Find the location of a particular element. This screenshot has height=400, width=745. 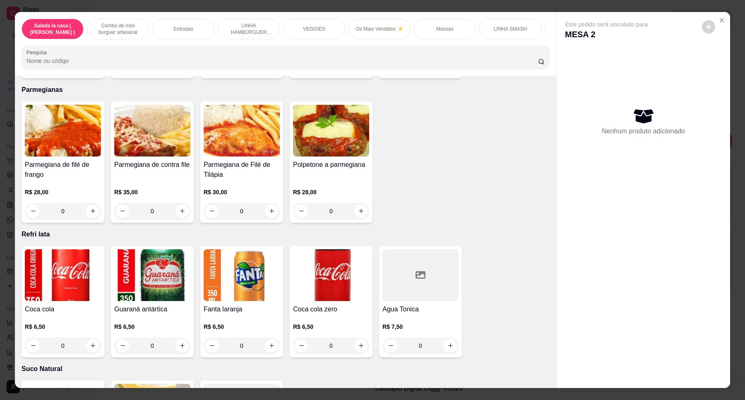

h4: Guaraná antártica is located at coordinates (152, 309).